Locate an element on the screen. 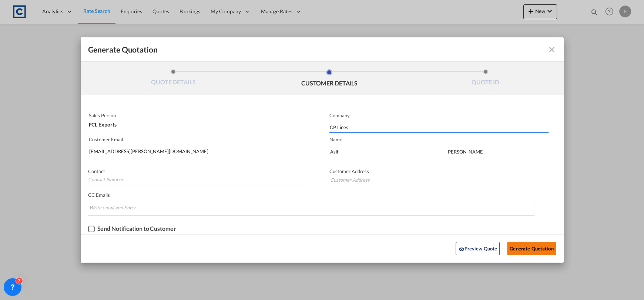 The image size is (644, 300). input: Last Name is located at coordinates (498, 151).